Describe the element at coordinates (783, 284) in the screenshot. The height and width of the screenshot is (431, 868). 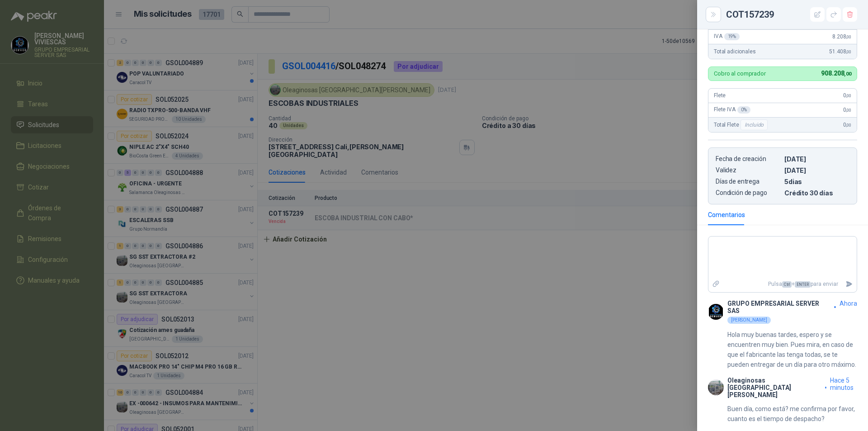
I see `p: Pulsa + para enviar` at that location.